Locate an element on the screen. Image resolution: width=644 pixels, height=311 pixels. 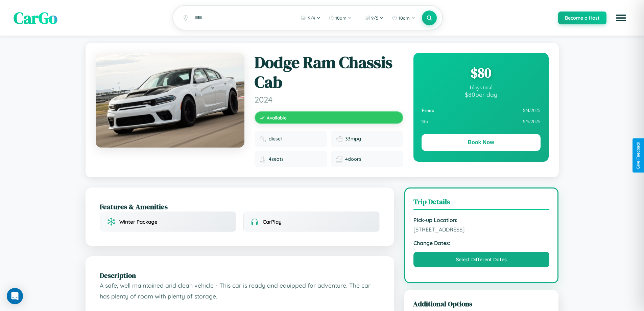
div: 1 days total is located at coordinates (481, 88).